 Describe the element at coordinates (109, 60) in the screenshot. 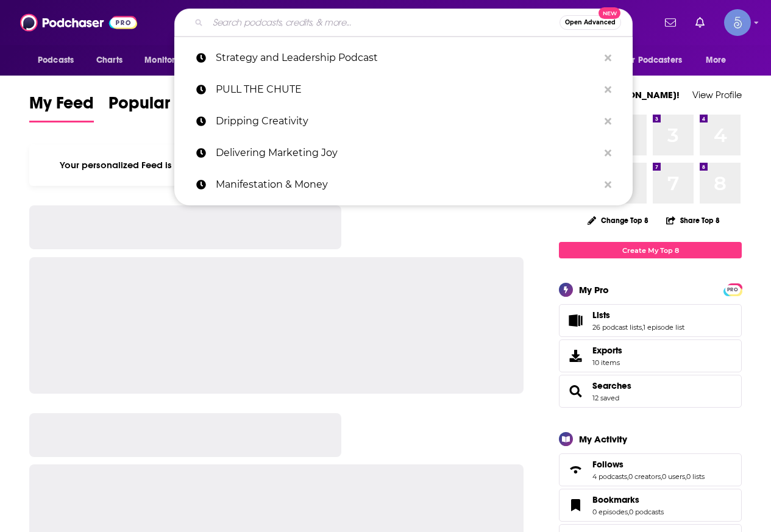

I see `span: Charts` at that location.